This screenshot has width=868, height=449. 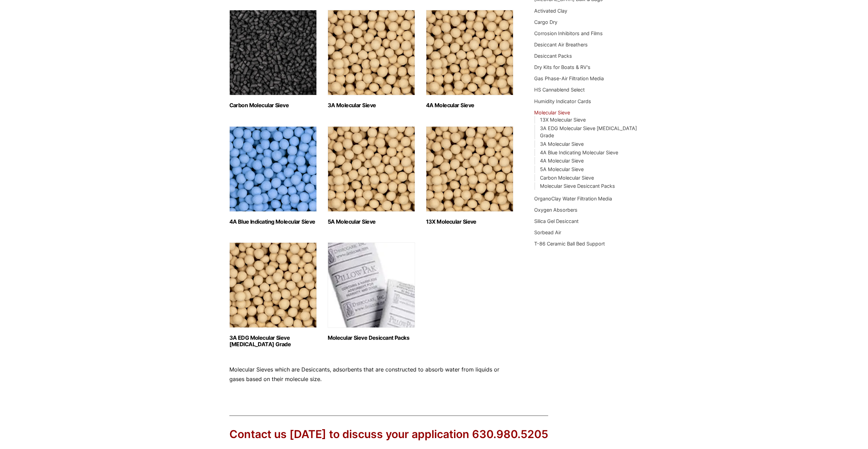 I want to click on a: 4A Blue Indicating Molecular Sieve, so click(x=579, y=152).